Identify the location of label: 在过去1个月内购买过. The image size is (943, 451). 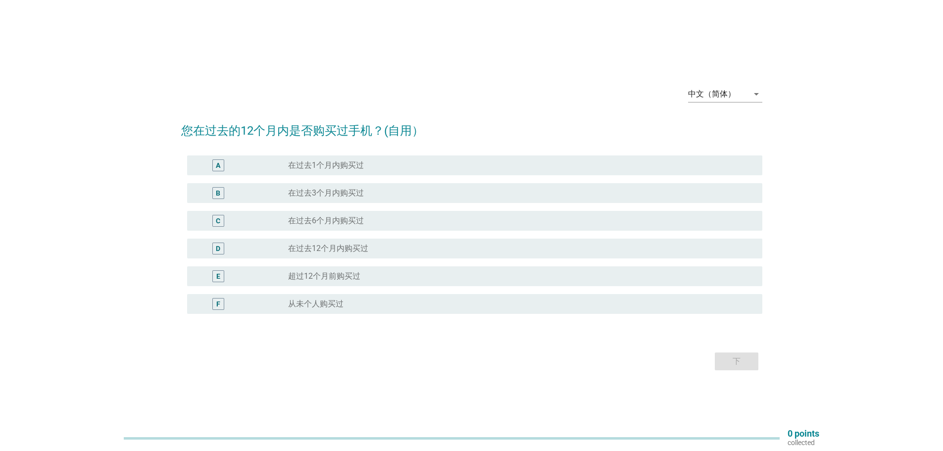
(326, 165).